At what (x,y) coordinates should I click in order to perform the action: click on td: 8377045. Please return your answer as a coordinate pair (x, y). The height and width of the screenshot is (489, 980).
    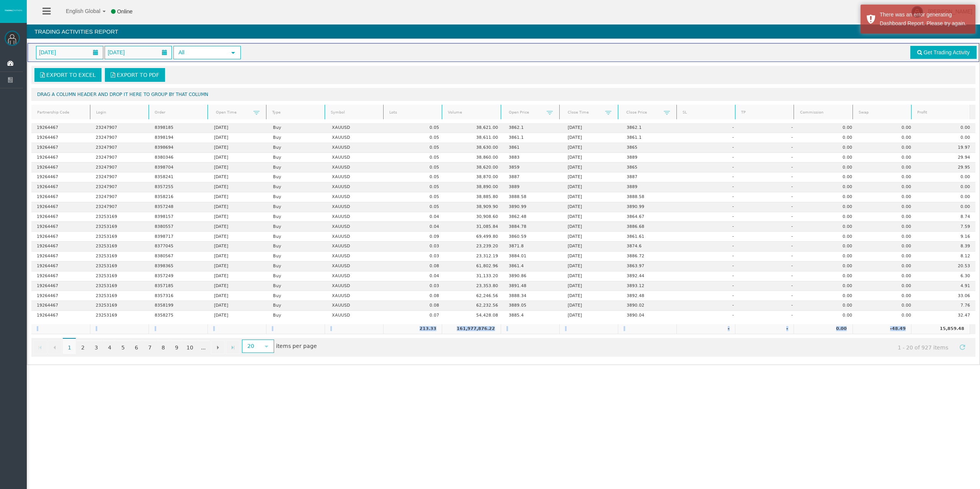
    Looking at the image, I should click on (179, 247).